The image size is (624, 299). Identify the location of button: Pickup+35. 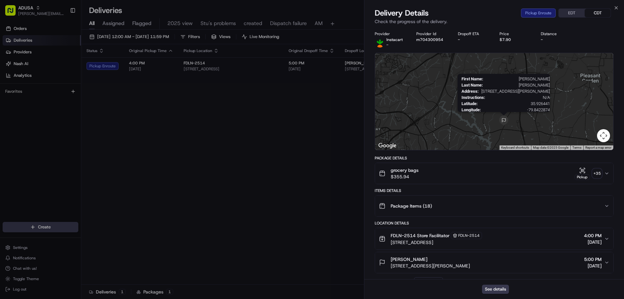
(588, 173).